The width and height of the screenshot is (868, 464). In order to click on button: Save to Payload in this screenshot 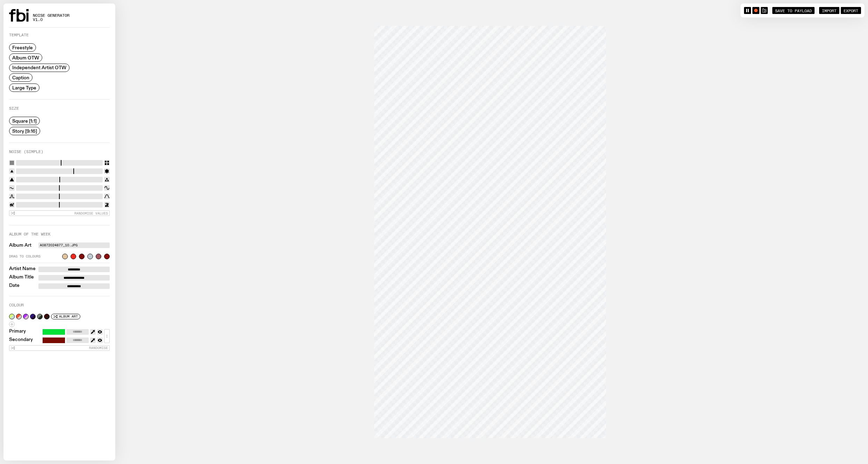, I will do `click(794, 11)`.